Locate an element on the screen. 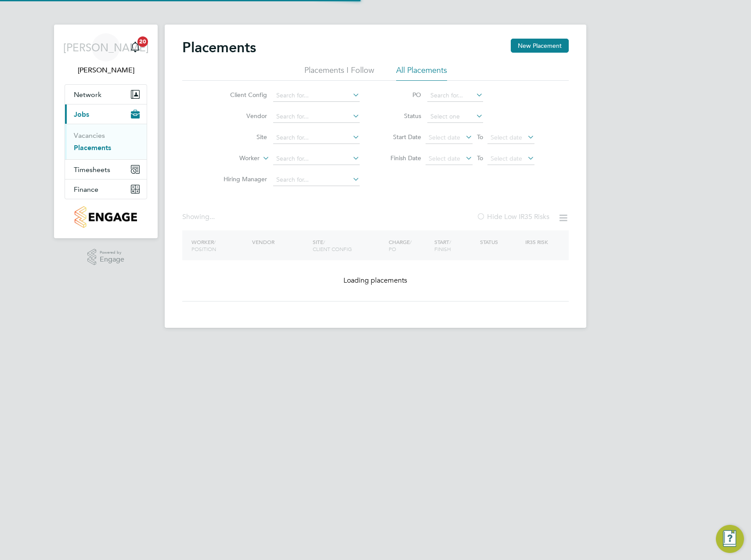 The width and height of the screenshot is (751, 560). a: Powered byEngage is located at coordinates (106, 257).